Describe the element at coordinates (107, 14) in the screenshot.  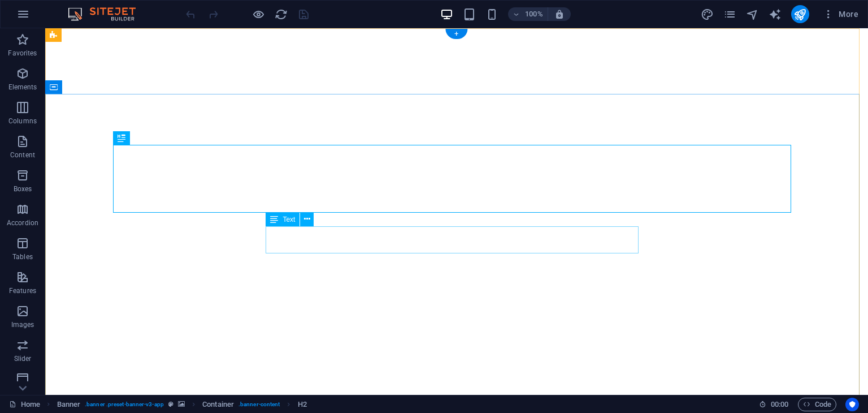
I see `img: Editor Logo` at that location.